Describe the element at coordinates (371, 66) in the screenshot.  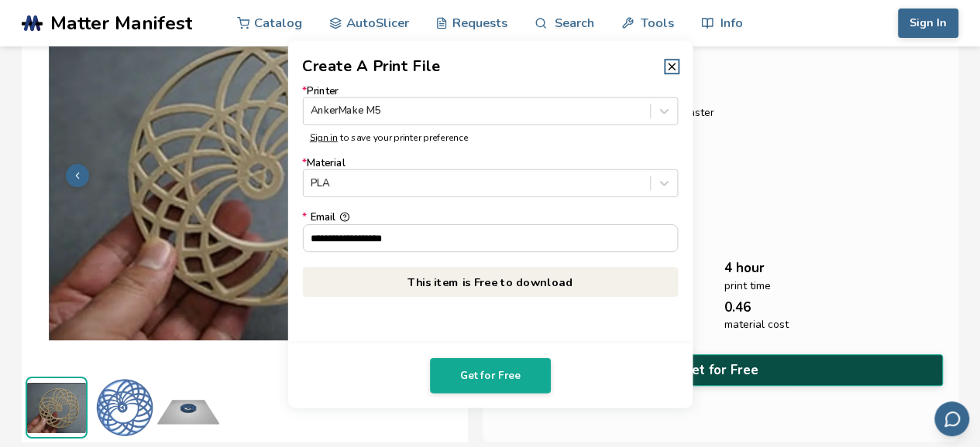
I see `h2: Create A Print File` at that location.